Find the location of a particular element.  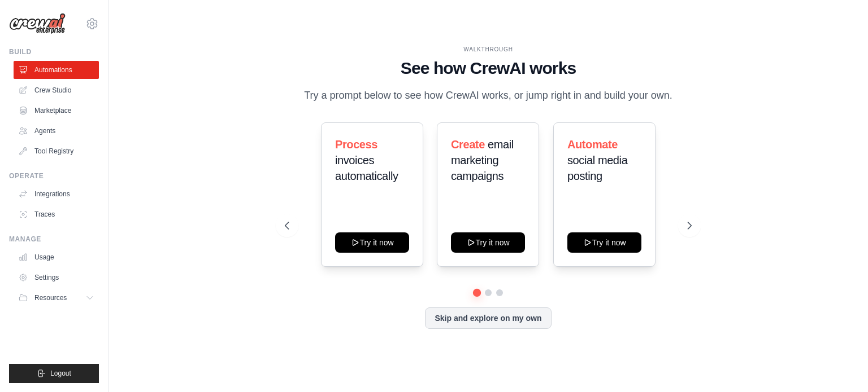

span: Automate is located at coordinates (592, 145).